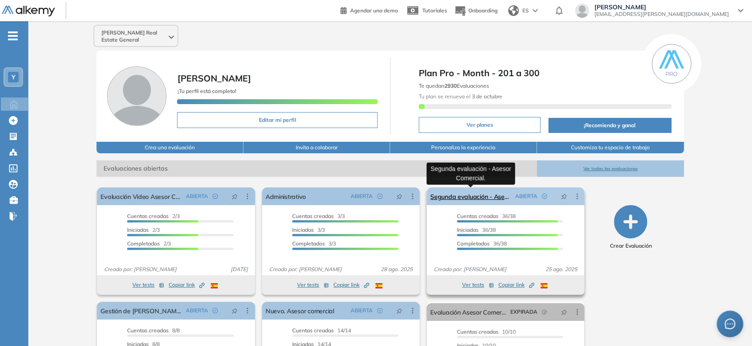 This screenshot has width=752, height=346. I want to click on span: ES, so click(525, 11).